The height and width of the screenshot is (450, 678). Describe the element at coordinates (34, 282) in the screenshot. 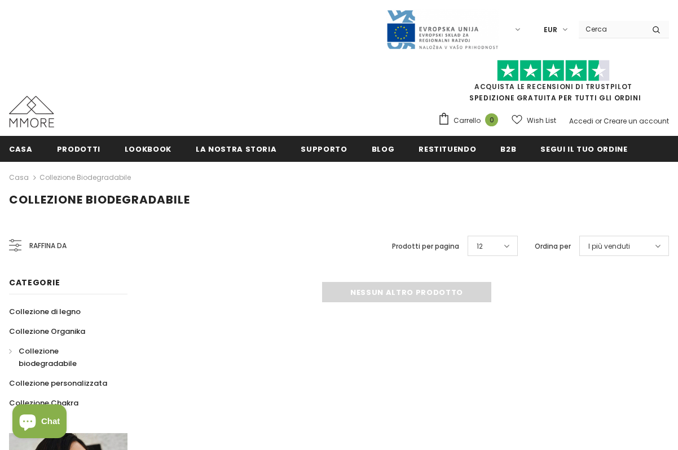

I see `span: Categorie` at that location.